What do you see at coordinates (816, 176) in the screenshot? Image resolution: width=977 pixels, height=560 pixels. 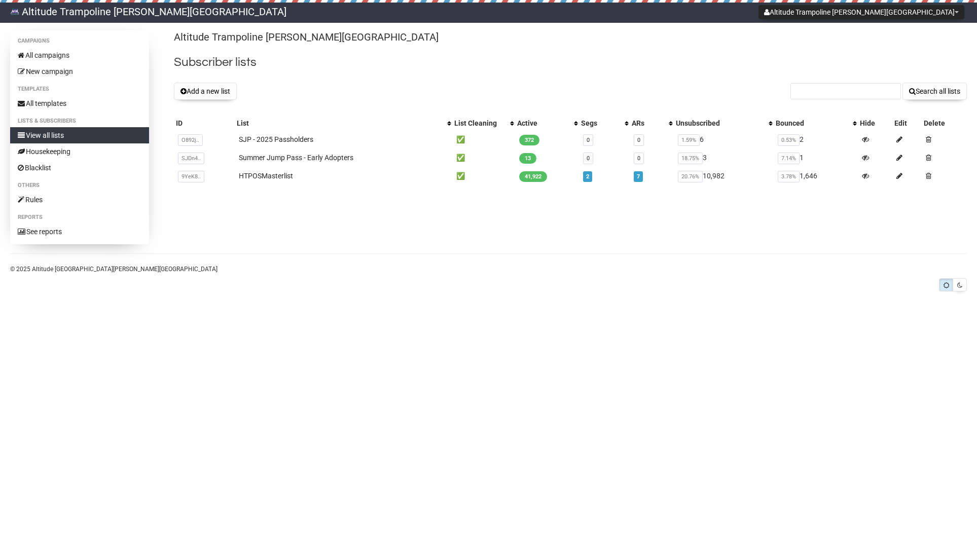 I see `td: 1,646` at bounding box center [816, 176].